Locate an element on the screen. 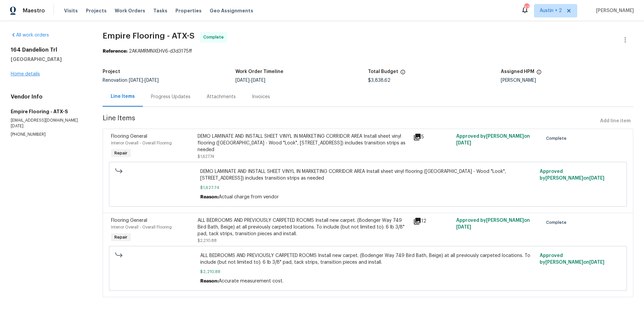  a: All work orders is located at coordinates (30, 35).